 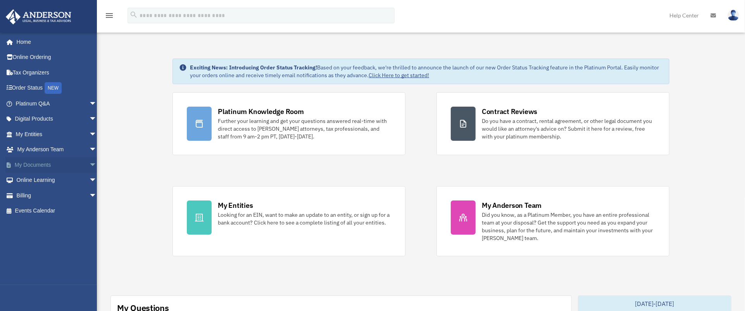 I want to click on div: Contract Reviews, so click(x=510, y=111).